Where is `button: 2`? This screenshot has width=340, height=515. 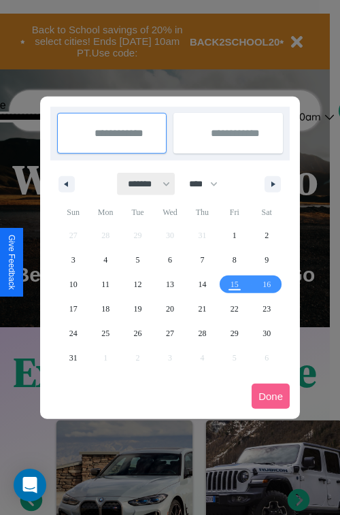
button: 2 is located at coordinates (267, 235).